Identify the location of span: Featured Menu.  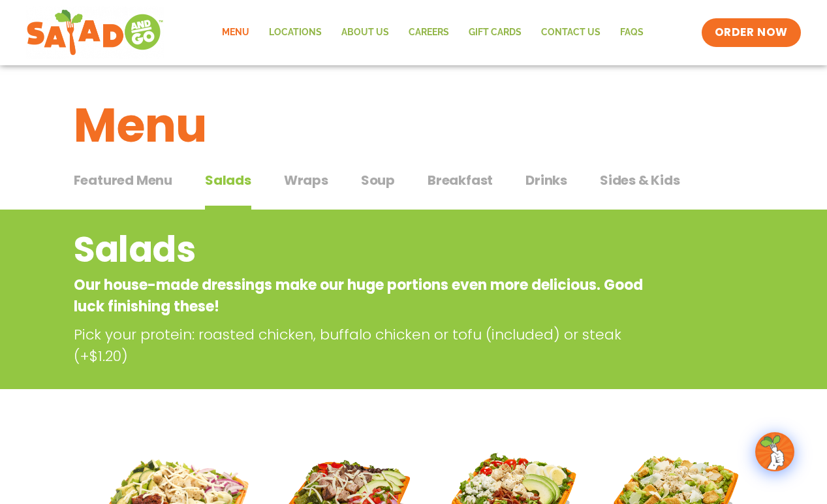
(123, 180).